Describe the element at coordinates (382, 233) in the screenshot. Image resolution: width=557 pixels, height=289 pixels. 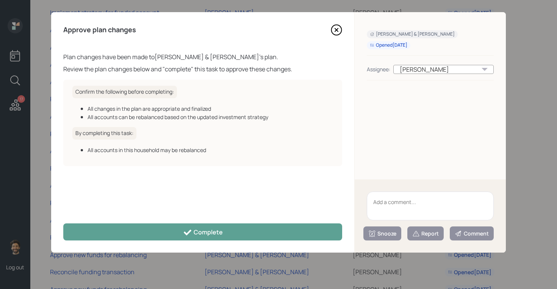
I see `button: Snooze` at that location.